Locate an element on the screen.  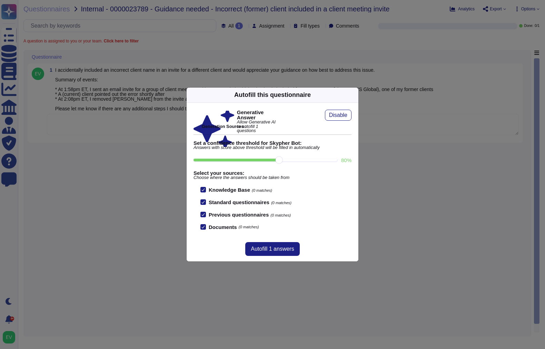
b: Standard questionnaires is located at coordinates (239, 202).